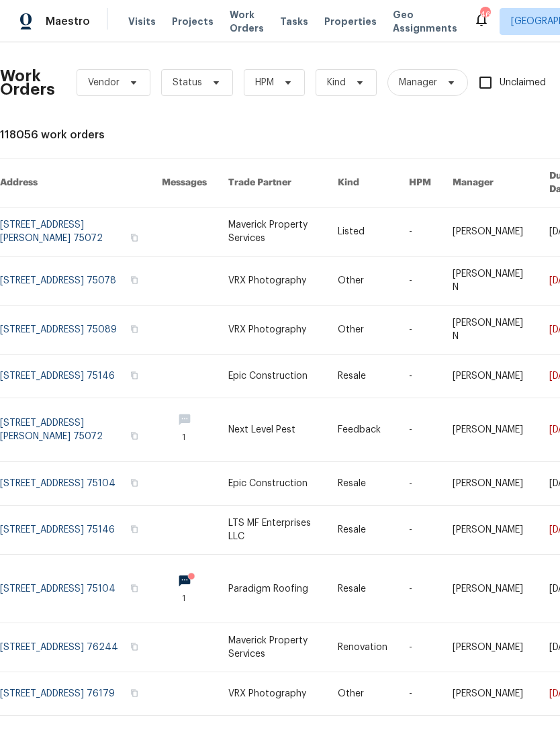  Describe the element at coordinates (272, 430) in the screenshot. I see `td: Next Level Pest` at that location.